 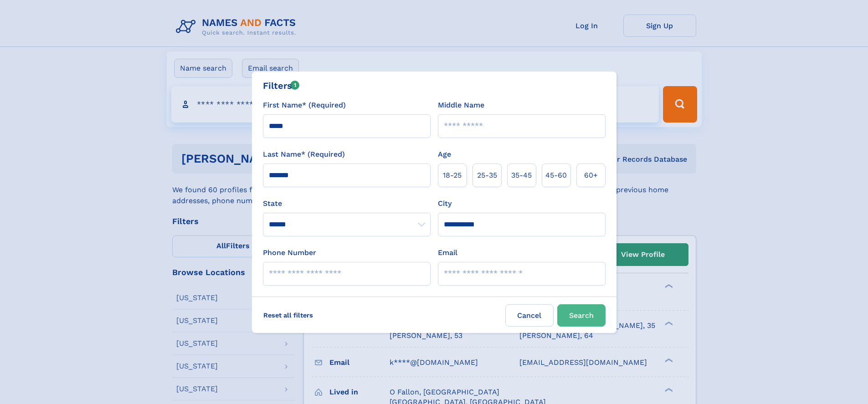 I want to click on span: 25‑35, so click(x=487, y=175).